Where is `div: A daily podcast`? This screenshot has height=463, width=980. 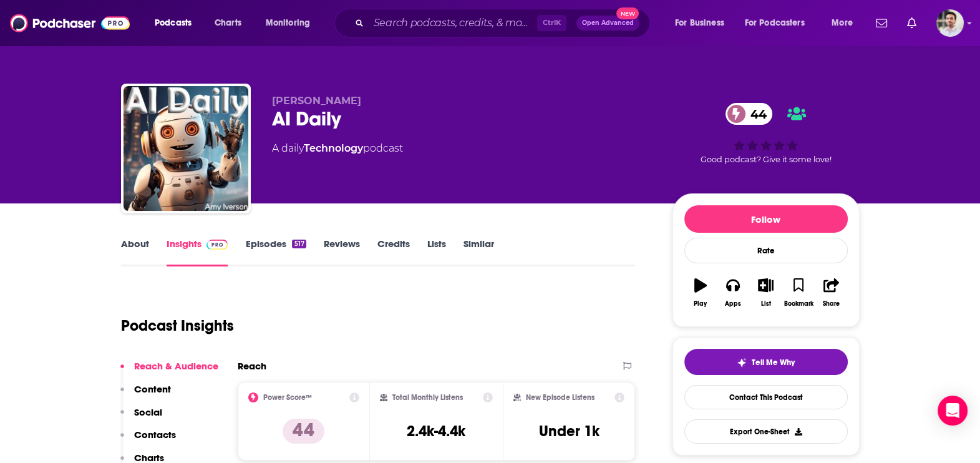 div: A daily podcast is located at coordinates (338, 149).